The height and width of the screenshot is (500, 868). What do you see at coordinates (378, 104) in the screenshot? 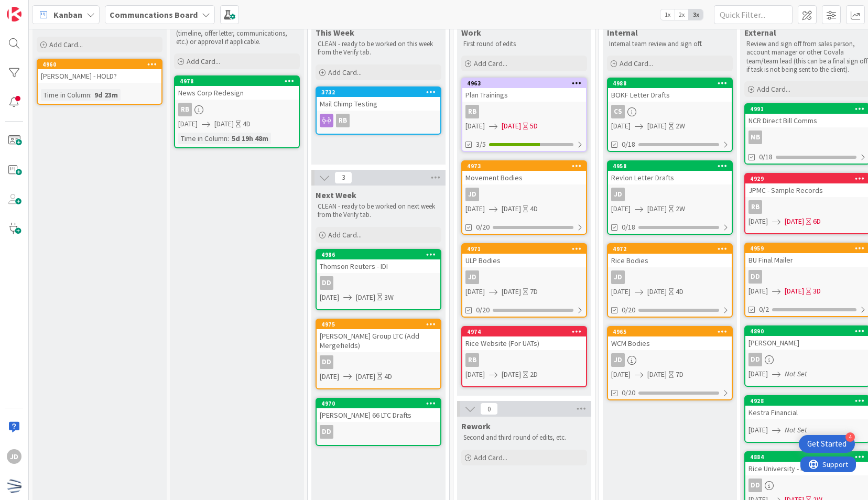
I see `div: Mail Chimp Testing` at bounding box center [378, 104].